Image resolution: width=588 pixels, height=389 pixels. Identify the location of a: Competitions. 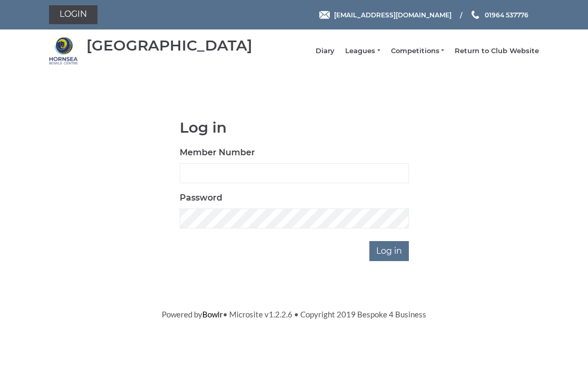
(417, 51).